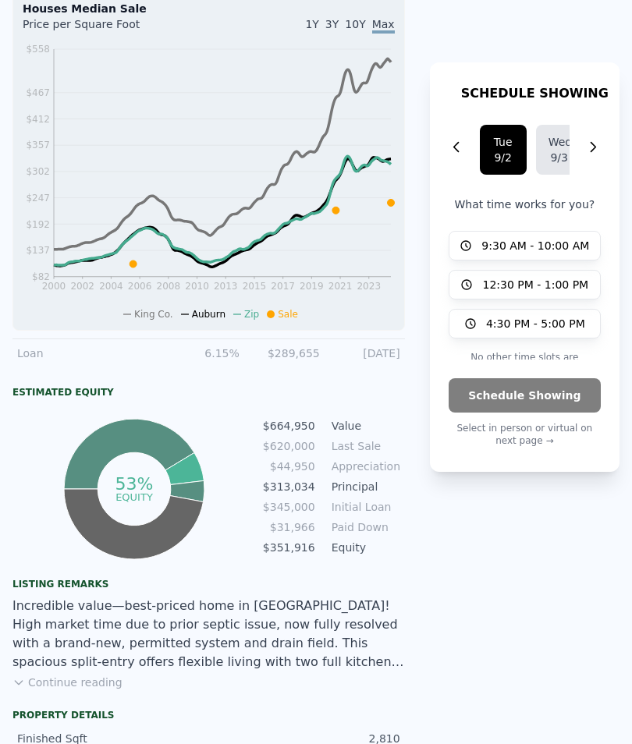 This screenshot has width=632, height=744. I want to click on div: Tue, so click(503, 142).